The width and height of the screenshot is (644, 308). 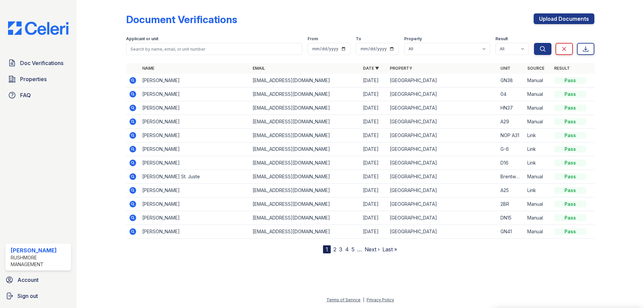 What do you see at coordinates (390, 249) in the screenshot?
I see `a: Last »` at bounding box center [390, 249].